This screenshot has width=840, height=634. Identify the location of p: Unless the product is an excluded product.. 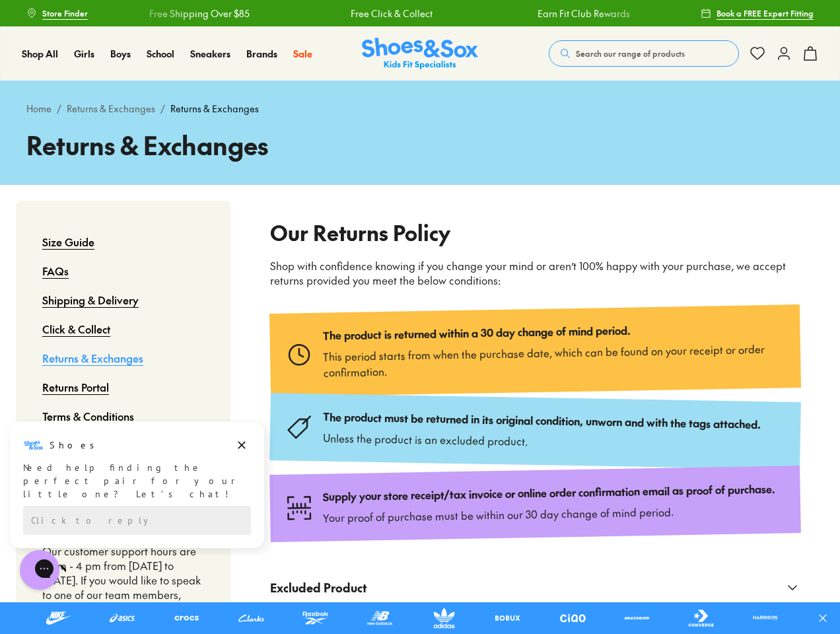
(542, 442).